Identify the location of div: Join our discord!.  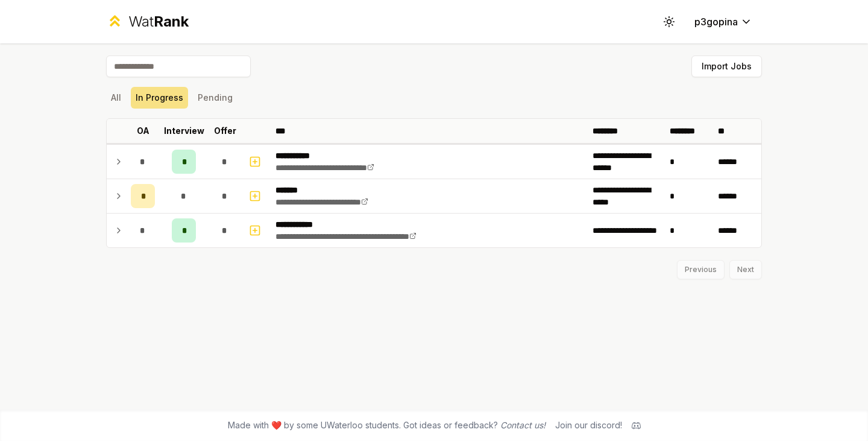
(589, 425).